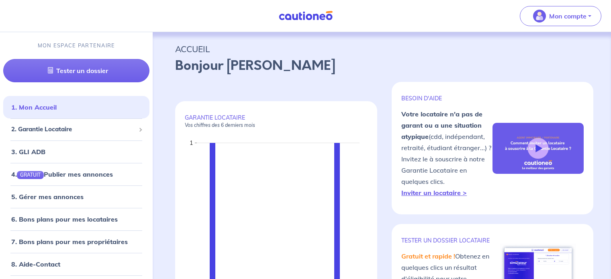 The height and width of the screenshot is (279, 611). Describe the element at coordinates (76, 71) in the screenshot. I see `a: Tester un dossier` at that location.